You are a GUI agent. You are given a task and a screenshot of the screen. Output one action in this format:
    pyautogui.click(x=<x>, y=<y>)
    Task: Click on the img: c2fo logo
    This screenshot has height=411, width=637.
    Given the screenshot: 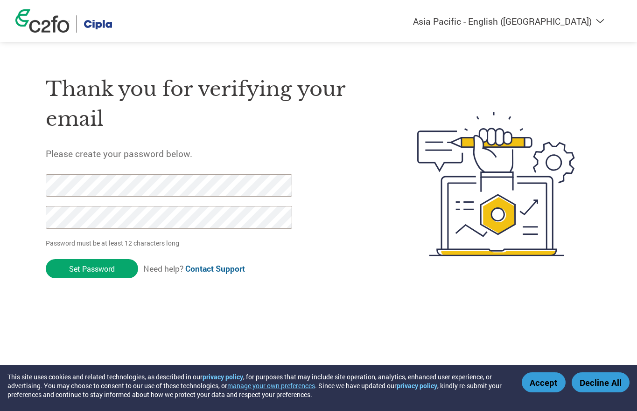 What is the action you would take?
    pyautogui.click(x=42, y=21)
    